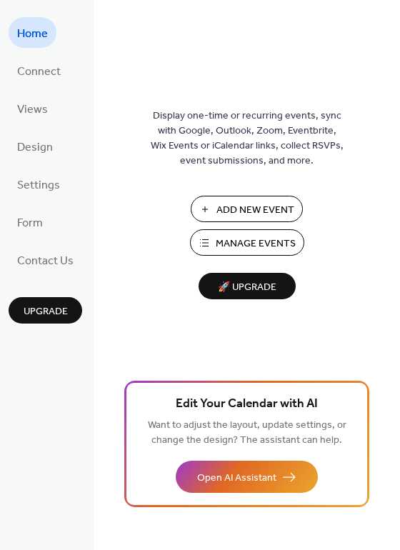 Image resolution: width=400 pixels, height=550 pixels. I want to click on a: Connect, so click(39, 70).